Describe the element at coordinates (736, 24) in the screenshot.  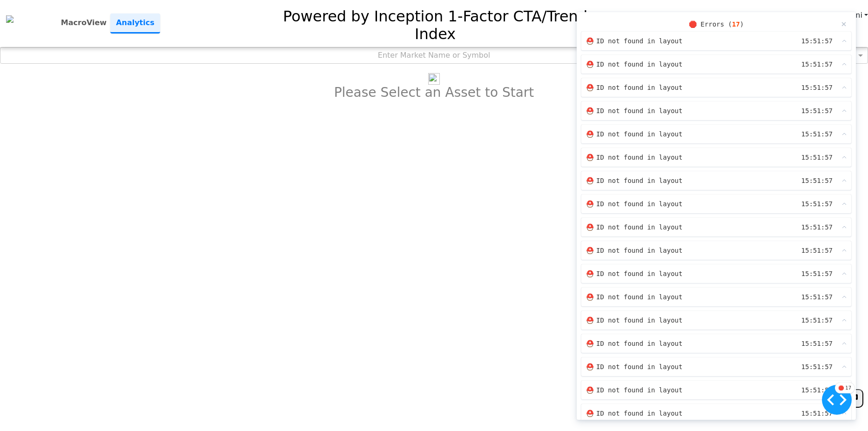
I see `strong: 17` at that location.